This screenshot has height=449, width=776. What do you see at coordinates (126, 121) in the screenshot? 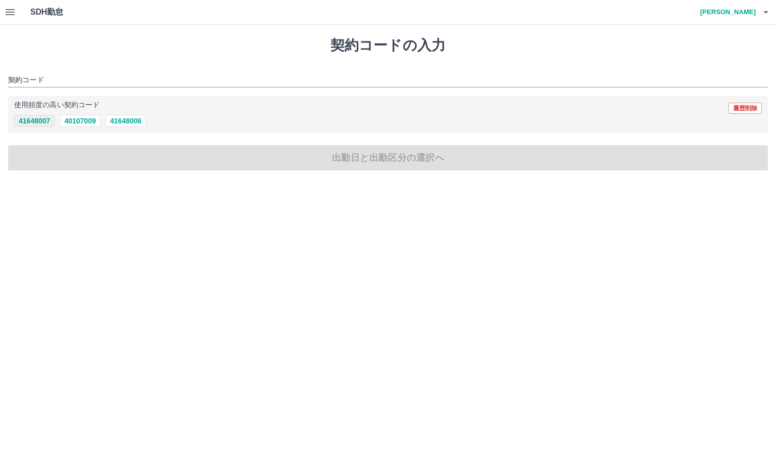
I see `button: 41648006` at bounding box center [126, 121].